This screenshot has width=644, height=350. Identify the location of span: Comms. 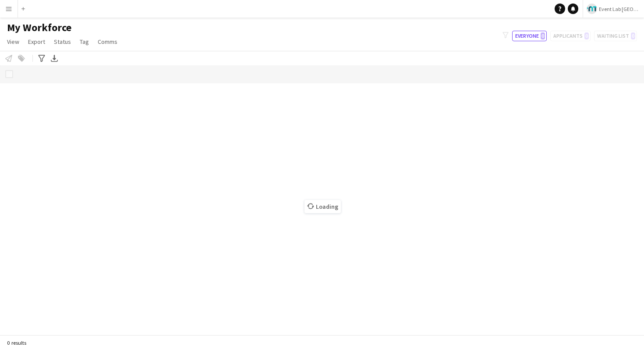
(107, 42).